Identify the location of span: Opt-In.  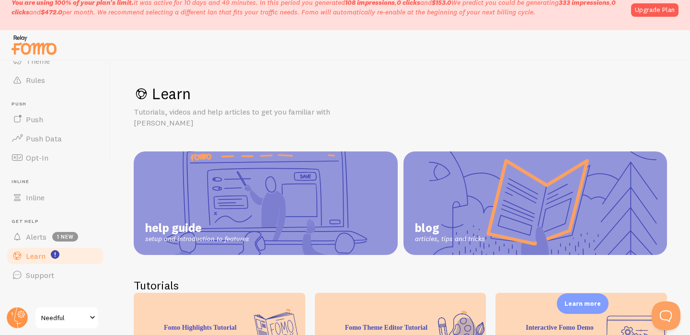
(37, 158).